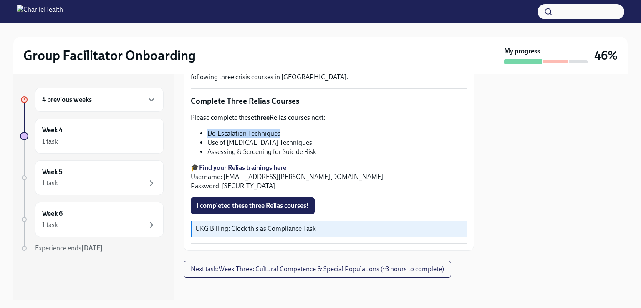 This screenshot has width=641, height=308. Describe the element at coordinates (337, 152) in the screenshot. I see `li: Assessing & Screening for Suicide Risk` at that location.